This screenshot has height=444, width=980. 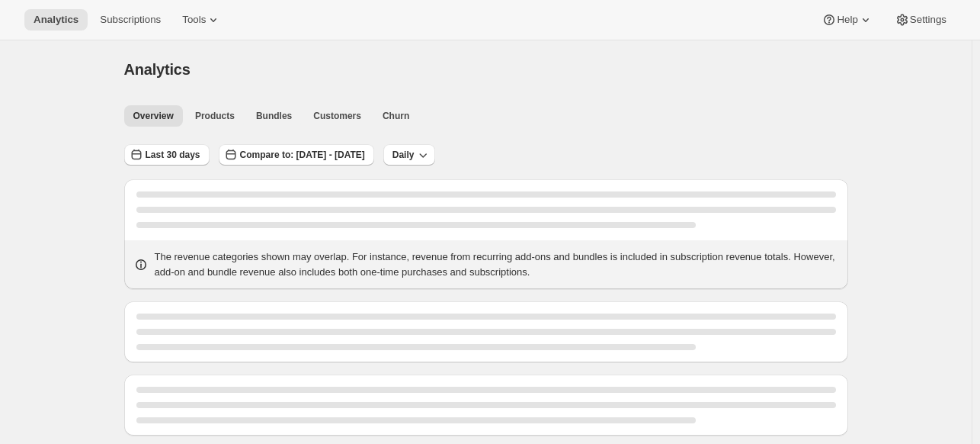 What do you see at coordinates (173, 155) in the screenshot?
I see `span: Last 30 days` at bounding box center [173, 155].